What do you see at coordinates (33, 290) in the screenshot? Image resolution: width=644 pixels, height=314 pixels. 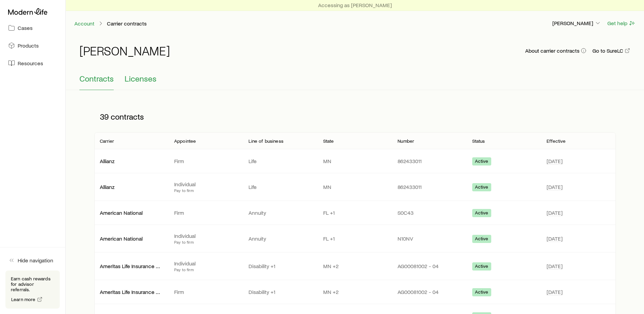 I see `div: Earn cash rewards for advisor referrals.Learn more` at bounding box center [33, 290].